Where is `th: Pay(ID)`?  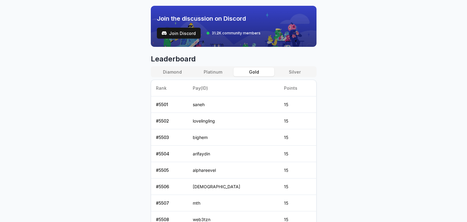
th: Pay(ID) is located at coordinates (233, 88).